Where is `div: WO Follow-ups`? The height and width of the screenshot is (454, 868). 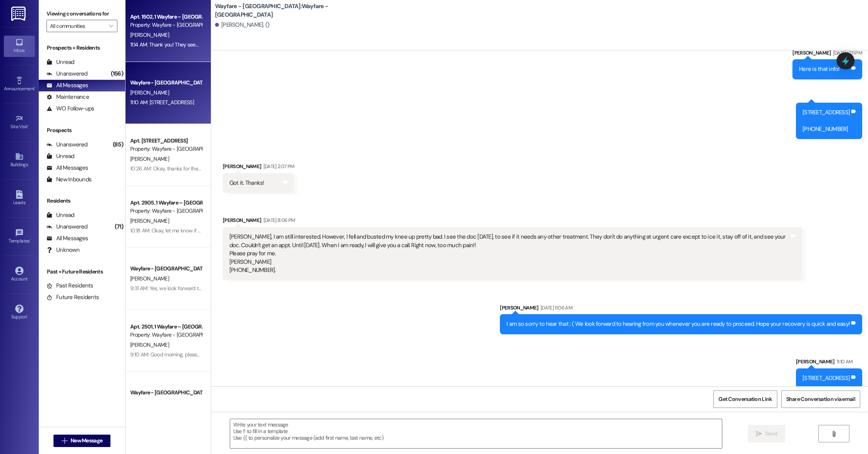 div: WO Follow-ups is located at coordinates (70, 109).